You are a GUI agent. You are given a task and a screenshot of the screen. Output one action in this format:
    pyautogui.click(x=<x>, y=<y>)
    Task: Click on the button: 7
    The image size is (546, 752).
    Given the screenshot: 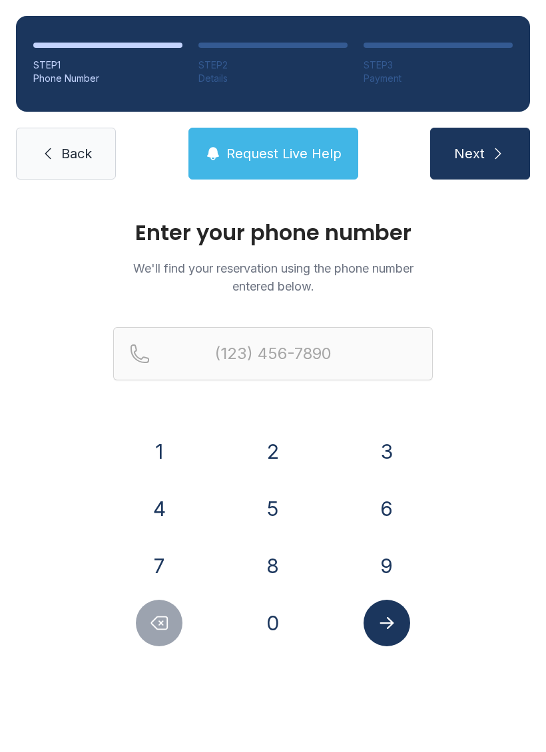 What is the action you would take?
    pyautogui.click(x=159, y=566)
    